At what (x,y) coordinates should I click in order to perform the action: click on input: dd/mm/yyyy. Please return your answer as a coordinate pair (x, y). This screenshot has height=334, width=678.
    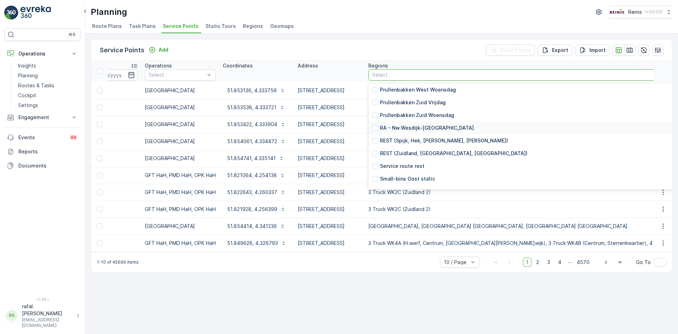
    Looking at the image, I should click on (114, 75).